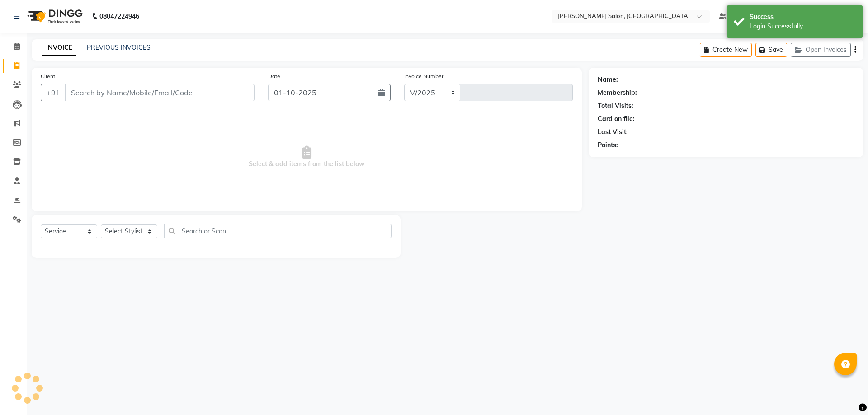 This screenshot has height=415, width=868. Describe the element at coordinates (821, 50) in the screenshot. I see `button: Open Invoices` at that location.